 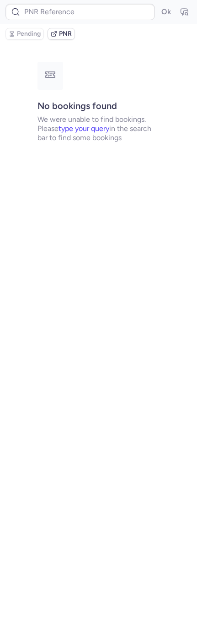 What do you see at coordinates (84, 129) in the screenshot?
I see `button: type your query` at bounding box center [84, 129].